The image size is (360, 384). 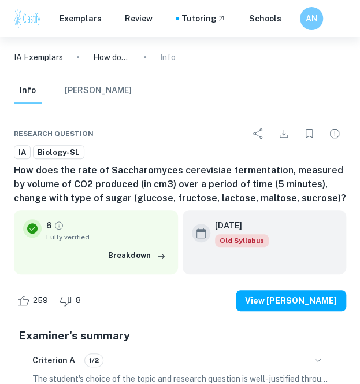 What do you see at coordinates (203, 18) in the screenshot?
I see `a: Tutoring` at bounding box center [203, 18].